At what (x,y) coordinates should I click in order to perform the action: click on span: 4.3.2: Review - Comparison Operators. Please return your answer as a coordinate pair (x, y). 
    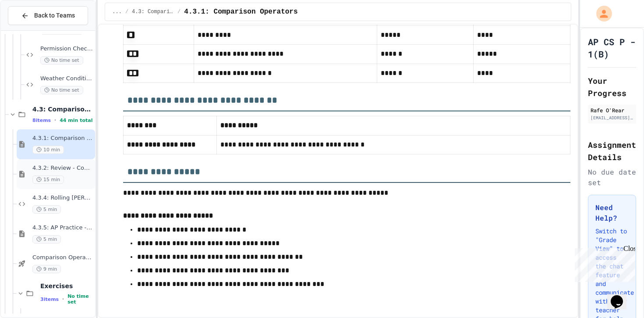
    Looking at the image, I should click on (63, 168).